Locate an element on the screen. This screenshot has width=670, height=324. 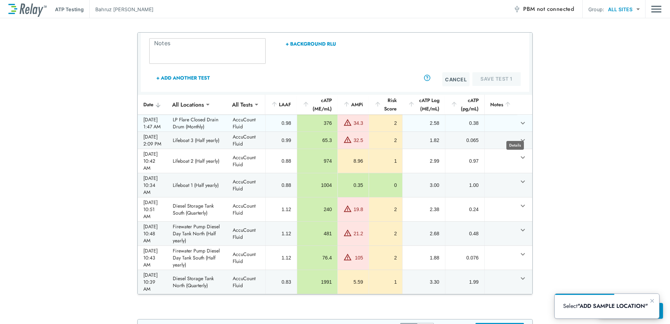
div: 65.3 is located at coordinates (317, 140).